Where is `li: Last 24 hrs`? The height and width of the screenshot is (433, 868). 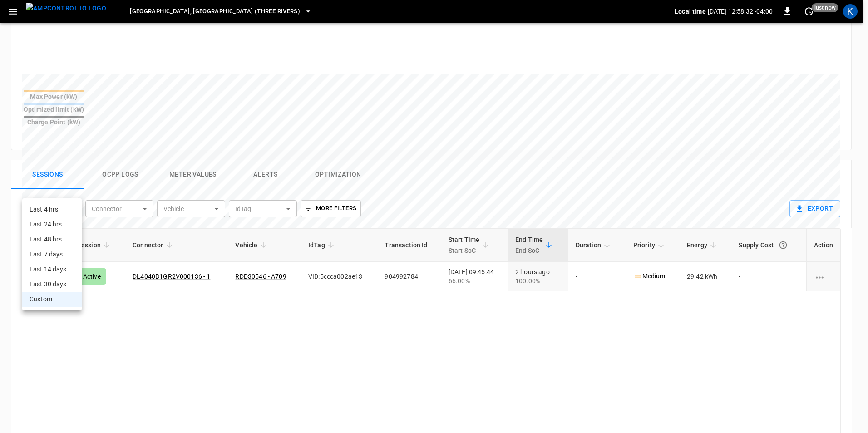
li: Last 24 hrs is located at coordinates (52, 224).